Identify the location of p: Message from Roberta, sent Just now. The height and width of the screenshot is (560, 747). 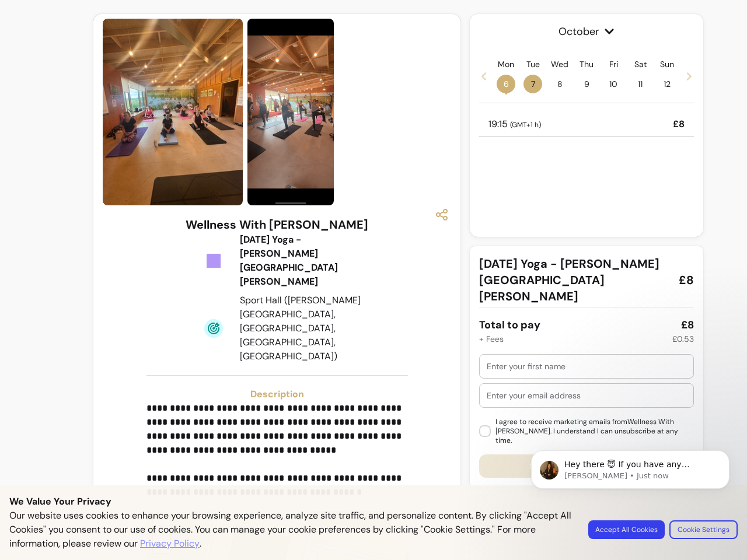
(126, 51).